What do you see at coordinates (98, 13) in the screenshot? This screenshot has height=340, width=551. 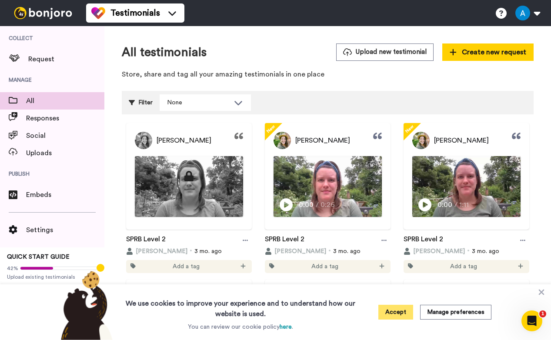 I see `img: tm-color.svg` at bounding box center [98, 13].